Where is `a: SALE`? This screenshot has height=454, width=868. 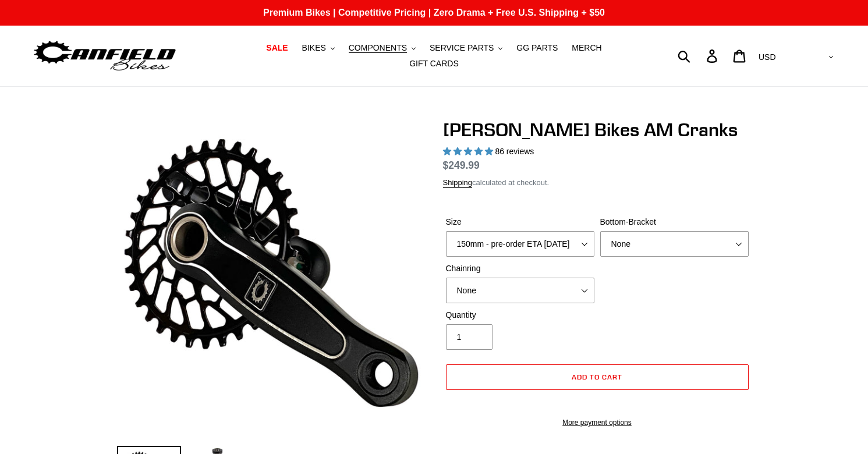 a: SALE is located at coordinates (276, 47).